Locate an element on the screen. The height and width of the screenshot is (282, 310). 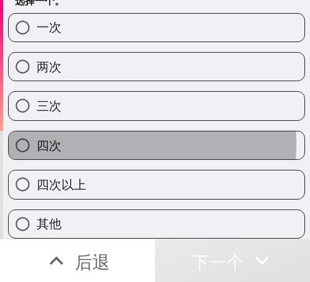
font: 三次 is located at coordinates (49, 105).